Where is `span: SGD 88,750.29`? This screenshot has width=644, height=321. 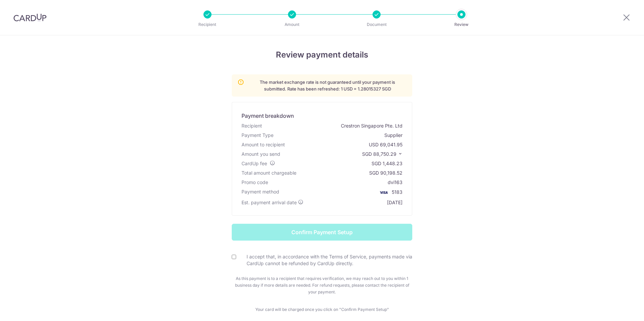
span: SGD 88,750.29 is located at coordinates (379, 154).